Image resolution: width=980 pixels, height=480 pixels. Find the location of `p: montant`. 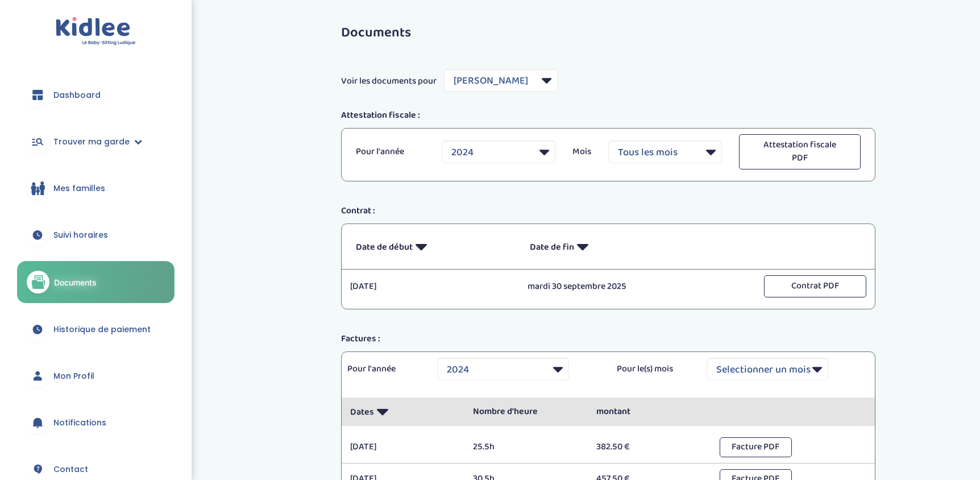

p: montant is located at coordinates (649, 412).